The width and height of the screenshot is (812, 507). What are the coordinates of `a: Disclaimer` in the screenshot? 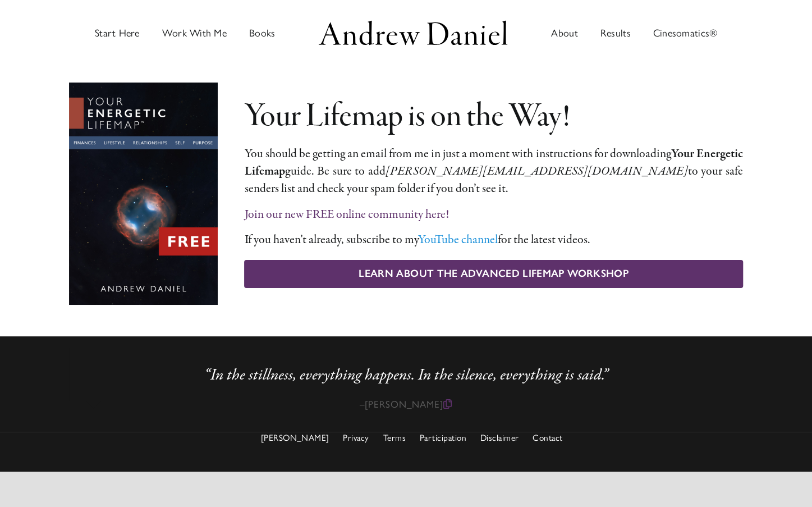 It's located at (499, 437).